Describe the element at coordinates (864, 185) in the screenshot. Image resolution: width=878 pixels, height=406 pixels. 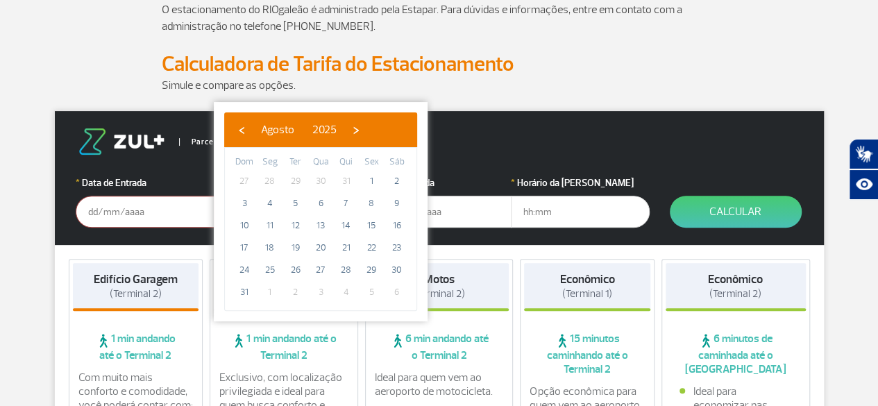
I see `button: Abrir recursos assistivos.` at that location.